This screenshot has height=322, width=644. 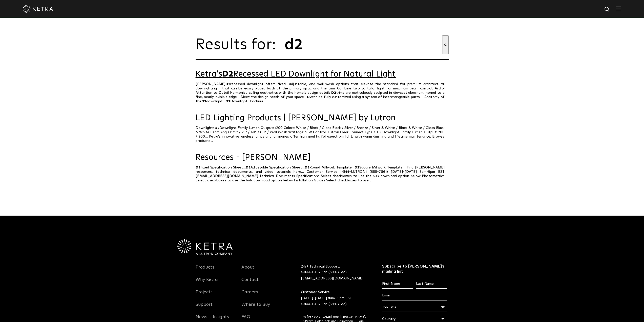 I want to click on span: Results for:, so click(x=239, y=45).